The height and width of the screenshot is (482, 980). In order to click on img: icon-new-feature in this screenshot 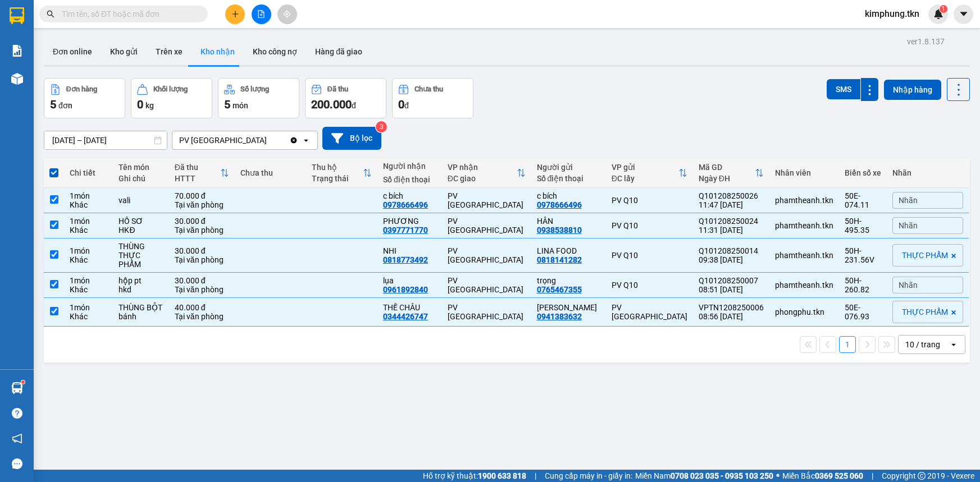, I will do `click(939, 14)`.